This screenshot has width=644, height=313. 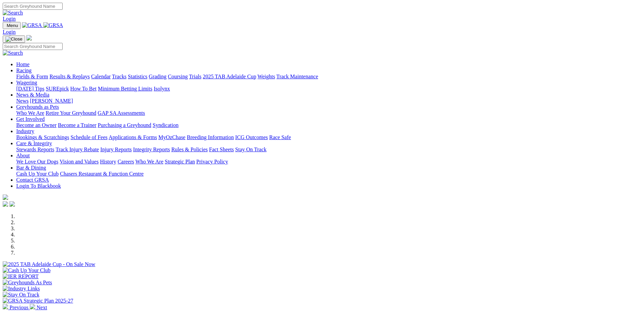 What do you see at coordinates (328, 89) in the screenshot?
I see `div: Wagering` at bounding box center [328, 89].